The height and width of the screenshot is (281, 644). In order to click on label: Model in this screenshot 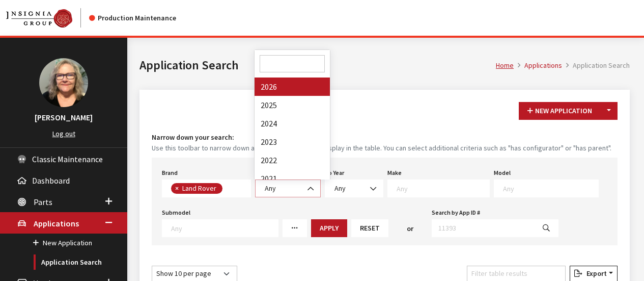, I will do `click(502, 173)`.